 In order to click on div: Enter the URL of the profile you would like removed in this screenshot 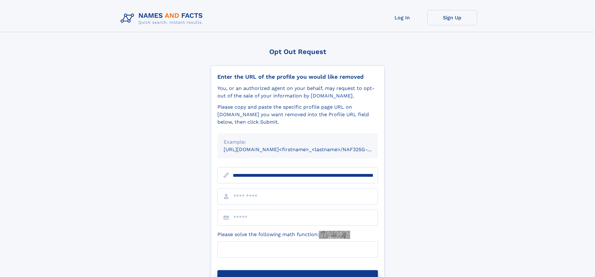, I will do `click(298, 77)`.